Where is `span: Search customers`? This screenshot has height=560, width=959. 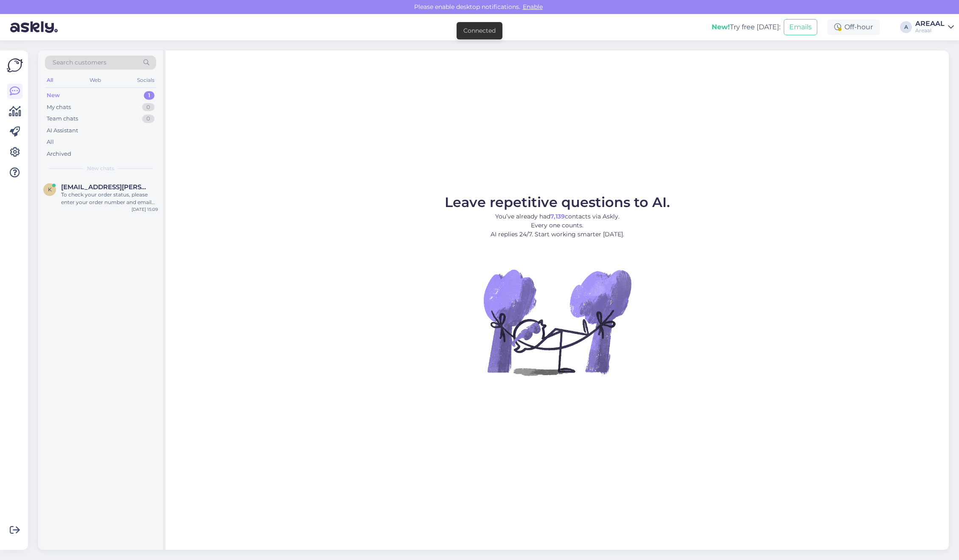 span: Search customers is located at coordinates (80, 63).